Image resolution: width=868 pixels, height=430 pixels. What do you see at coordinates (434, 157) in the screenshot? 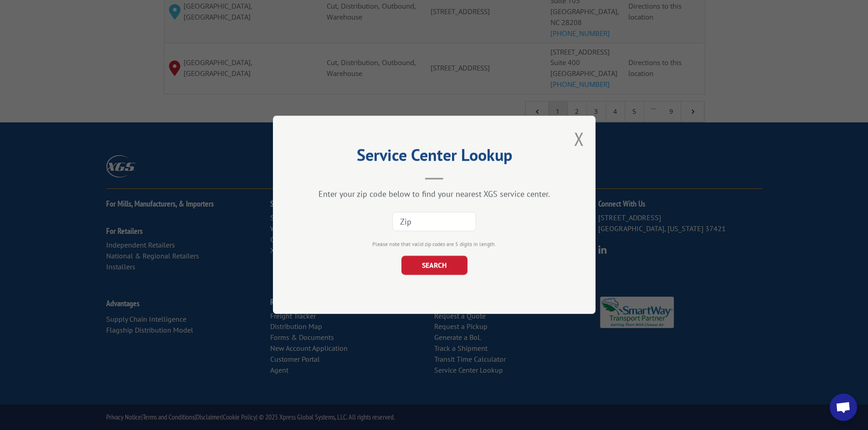
I see `h2: Service Center Lookup` at bounding box center [434, 157].